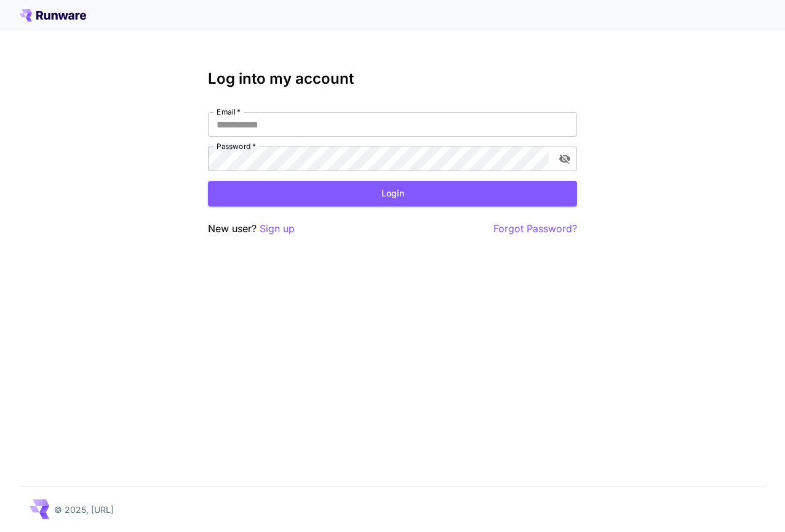 Image resolution: width=785 pixels, height=532 pixels. I want to click on h3: Log into my account, so click(392, 79).